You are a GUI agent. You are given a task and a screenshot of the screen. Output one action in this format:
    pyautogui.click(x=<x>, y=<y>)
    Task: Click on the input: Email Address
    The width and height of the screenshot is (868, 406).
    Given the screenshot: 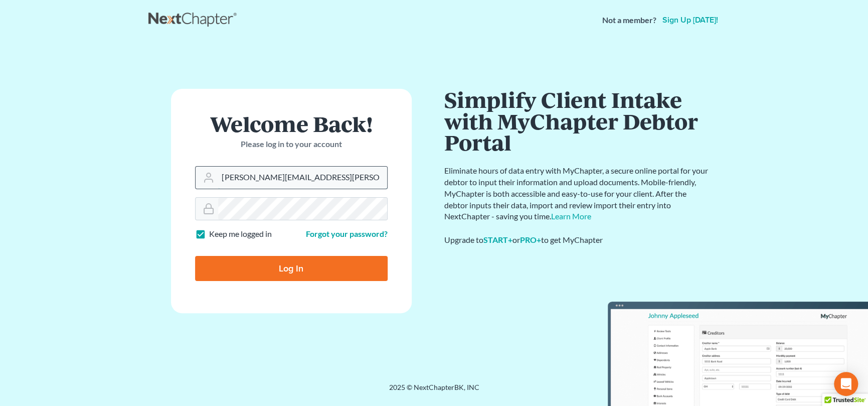 What is the action you would take?
    pyautogui.click(x=303, y=178)
    